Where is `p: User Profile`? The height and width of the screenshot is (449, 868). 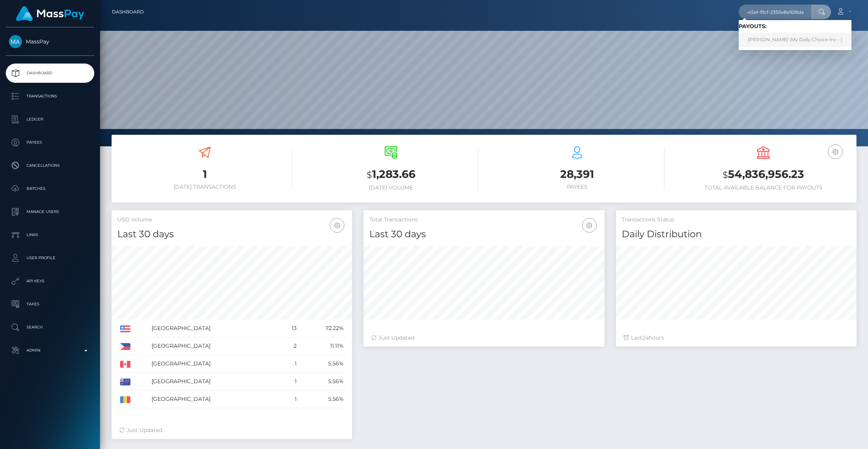
p: User Profile is located at coordinates (50, 258).